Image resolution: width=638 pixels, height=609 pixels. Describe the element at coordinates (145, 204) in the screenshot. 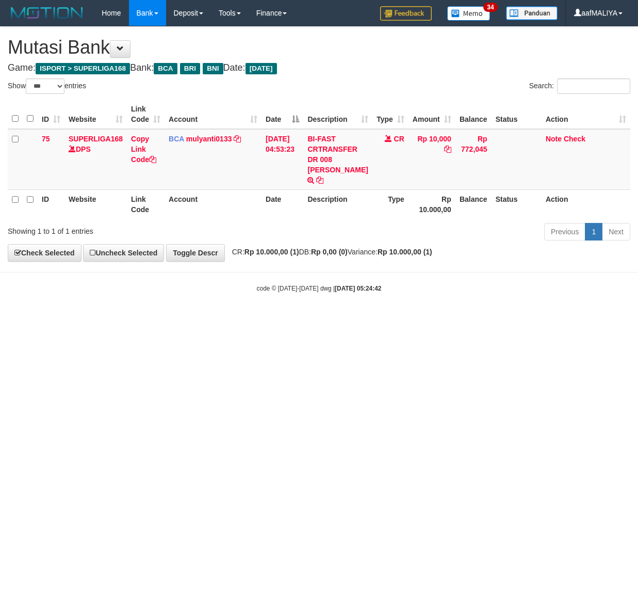

I see `th: Link Code` at that location.